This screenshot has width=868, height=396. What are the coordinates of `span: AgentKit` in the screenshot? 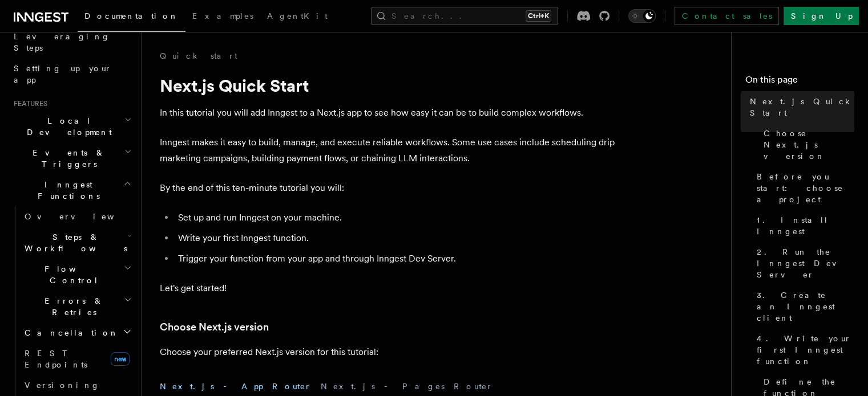 It's located at (297, 16).